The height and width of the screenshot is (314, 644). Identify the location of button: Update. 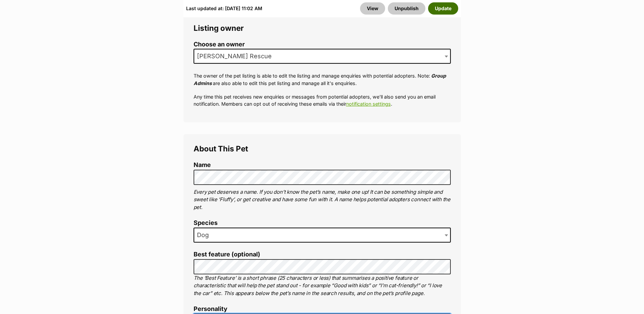
(443, 9).